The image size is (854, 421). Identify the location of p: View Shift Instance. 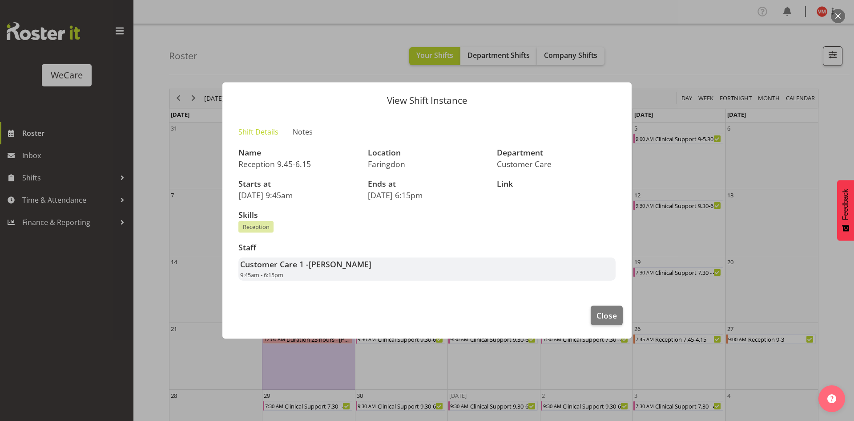
(427, 100).